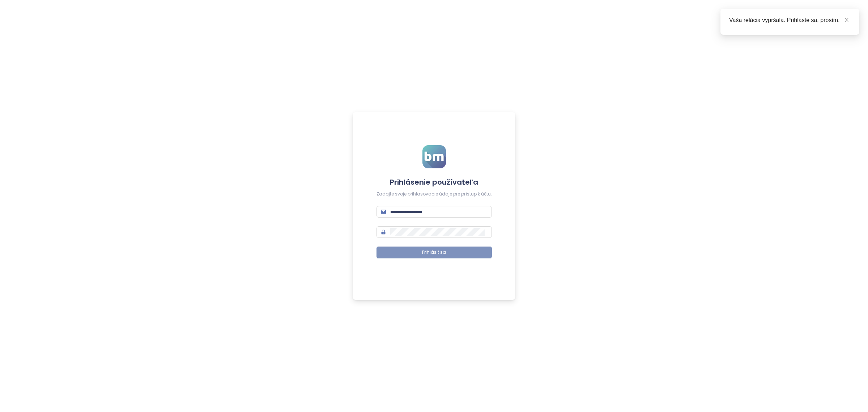 This screenshot has width=868, height=412. I want to click on span: Prihlásiť sa, so click(434, 252).